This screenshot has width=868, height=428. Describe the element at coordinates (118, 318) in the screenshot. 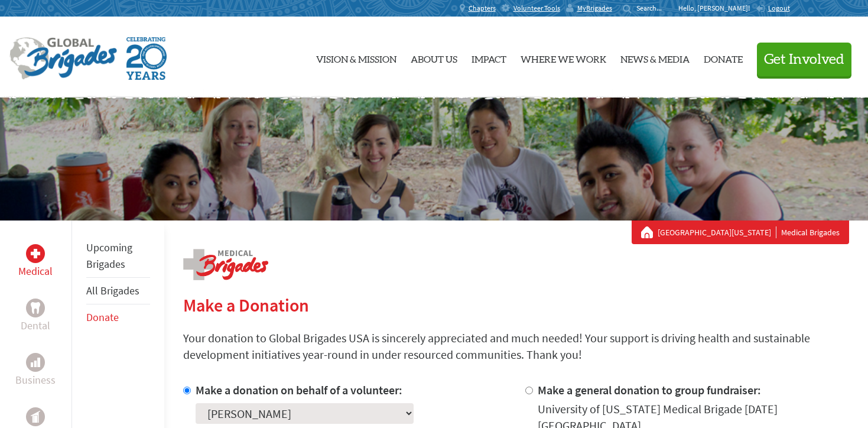

I see `li: Donate` at that location.